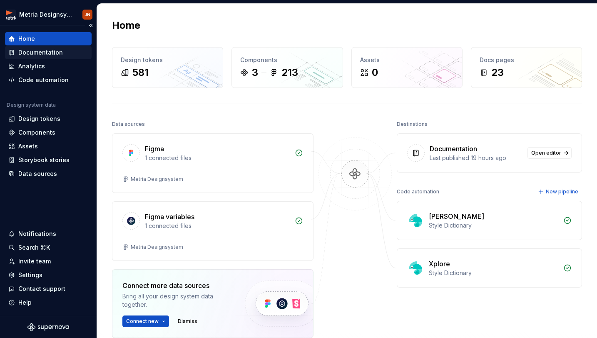  What do you see at coordinates (142, 321) in the screenshot?
I see `span: Connect new` at bounding box center [142, 321].